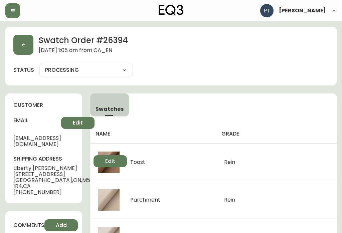 This screenshot has width=342, height=233. I want to click on h4: name, so click(153, 134).